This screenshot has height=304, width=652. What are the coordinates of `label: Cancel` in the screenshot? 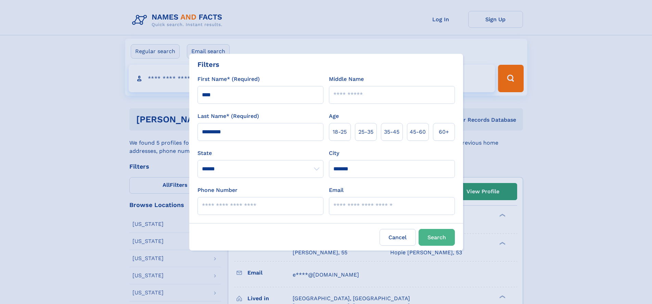 It's located at (398, 237).